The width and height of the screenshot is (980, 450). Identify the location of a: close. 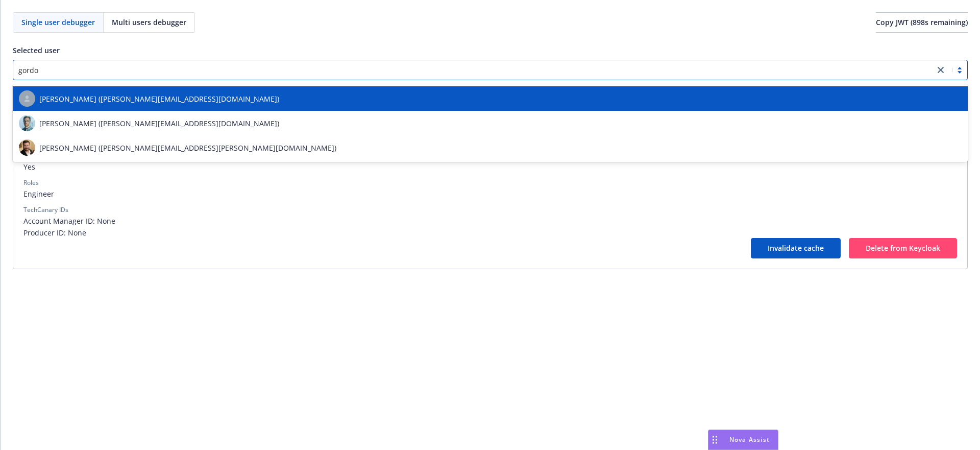
(940, 70).